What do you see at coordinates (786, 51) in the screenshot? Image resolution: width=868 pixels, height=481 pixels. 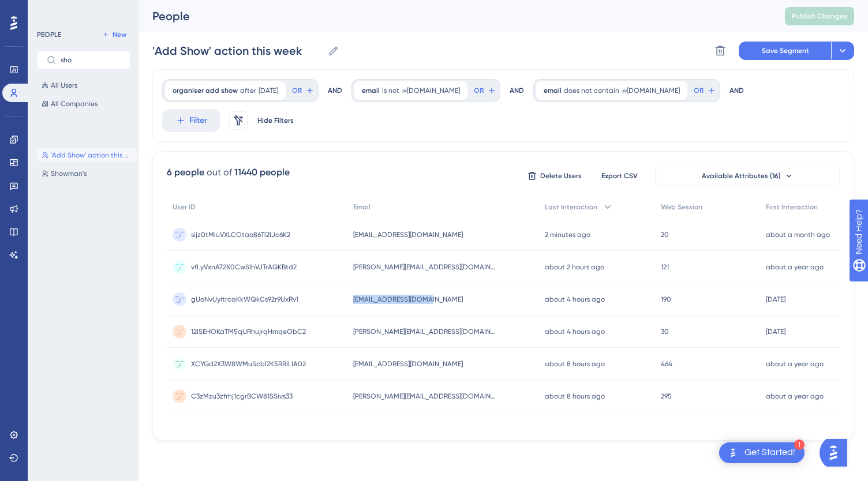 I see `span: Save Segment` at bounding box center [786, 51].